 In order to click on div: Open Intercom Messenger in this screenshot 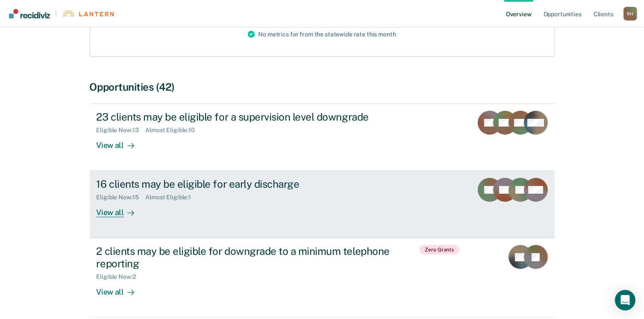, I will do `click(625, 300)`.